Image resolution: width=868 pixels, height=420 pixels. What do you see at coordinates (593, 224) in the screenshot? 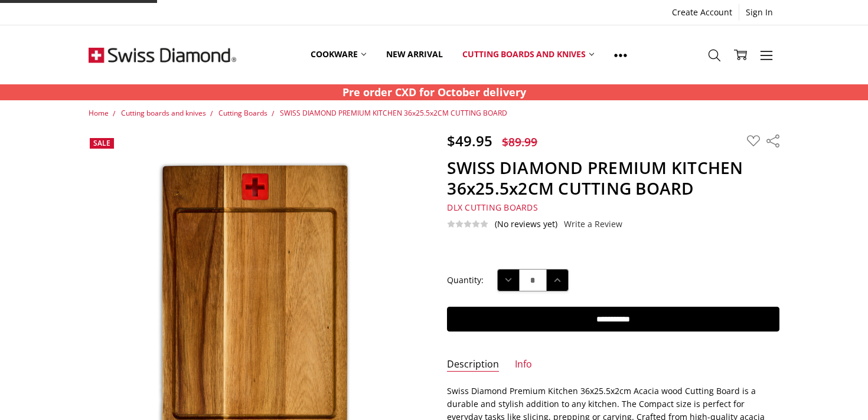
I see `a: Write a Review` at bounding box center [593, 224].